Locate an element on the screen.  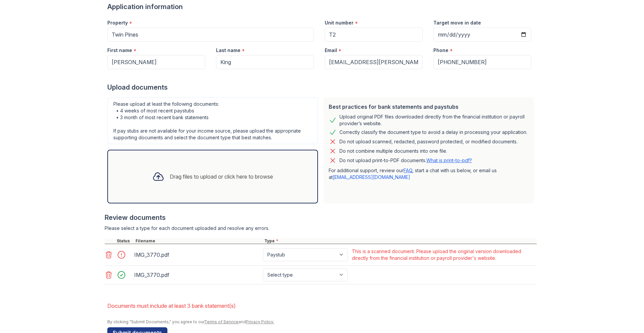
div: Filename is located at coordinates (199, 241).